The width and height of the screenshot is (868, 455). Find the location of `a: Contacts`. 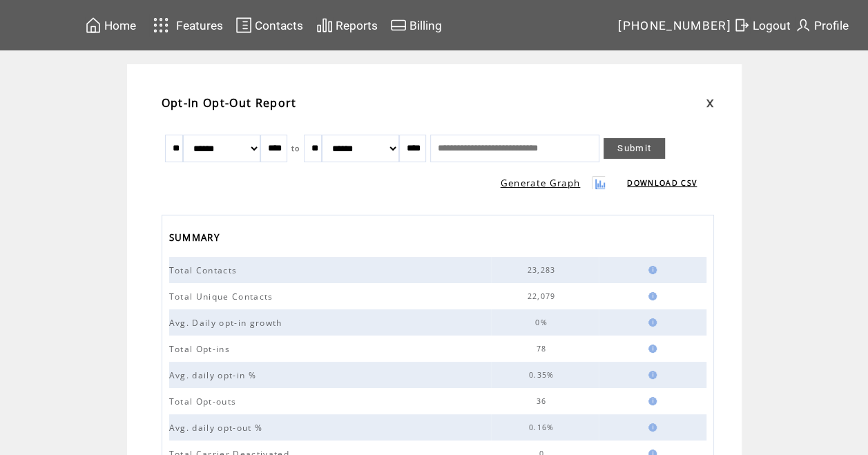

a: Contacts is located at coordinates (270, 25).